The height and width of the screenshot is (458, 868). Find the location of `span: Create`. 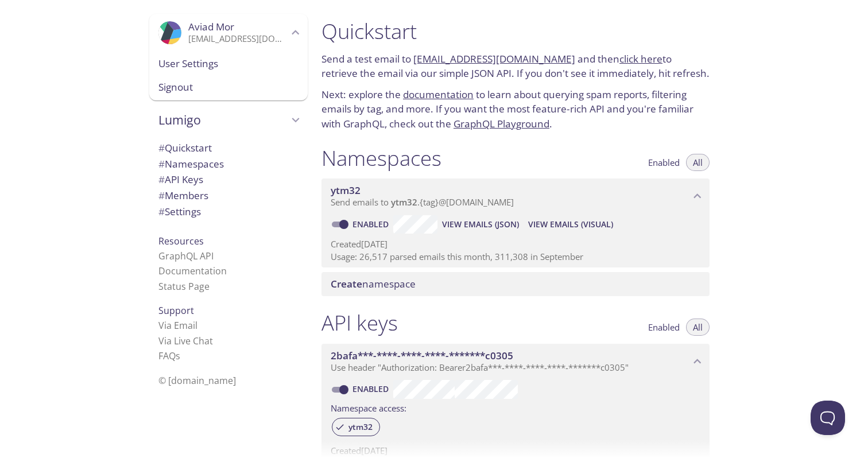

span: Create is located at coordinates (346, 283).